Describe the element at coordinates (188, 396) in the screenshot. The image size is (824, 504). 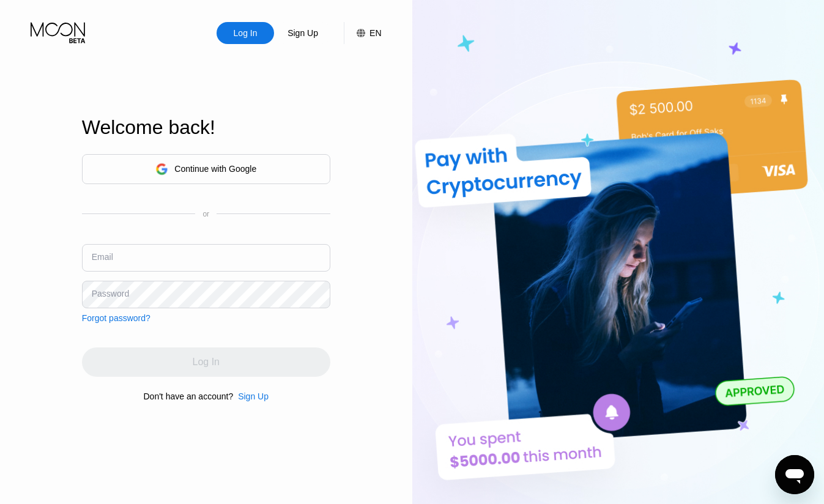
I see `div: Don't have an account?` at that location.